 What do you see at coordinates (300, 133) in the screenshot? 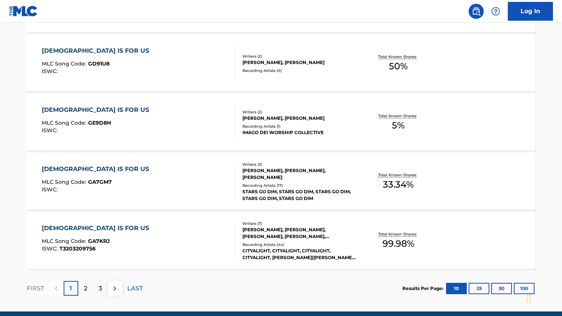
I see `div: IMAGO DEI WORSHIP COLLECTIVE` at bounding box center [300, 133].